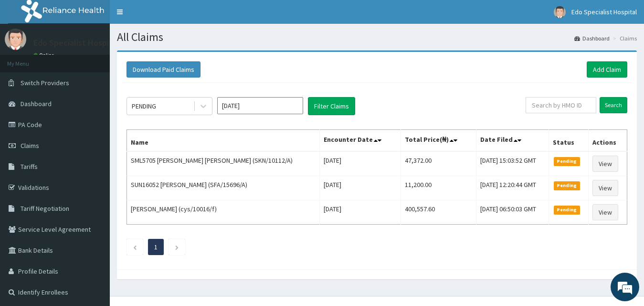  Describe the element at coordinates (176, 247) in the screenshot. I see `a: Next page` at that location.